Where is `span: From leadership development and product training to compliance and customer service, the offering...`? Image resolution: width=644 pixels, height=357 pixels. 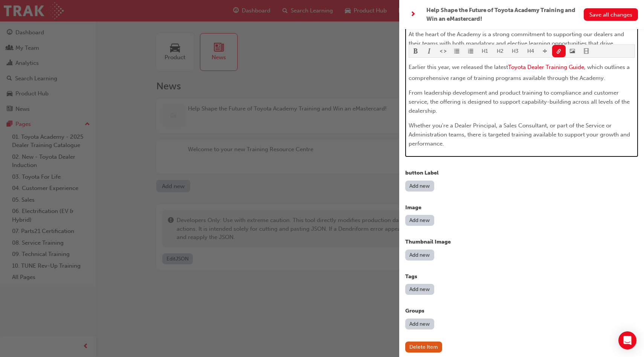
span: From leadership development and product training to compliance and customer service, the offering... is located at coordinates (519, 102).